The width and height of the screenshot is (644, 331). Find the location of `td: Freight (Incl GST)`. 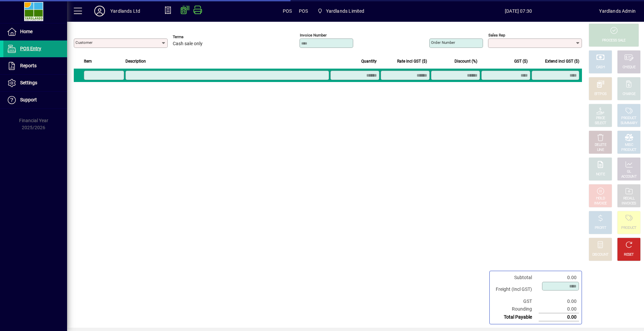

td: Freight (Incl GST) is located at coordinates (515, 289).